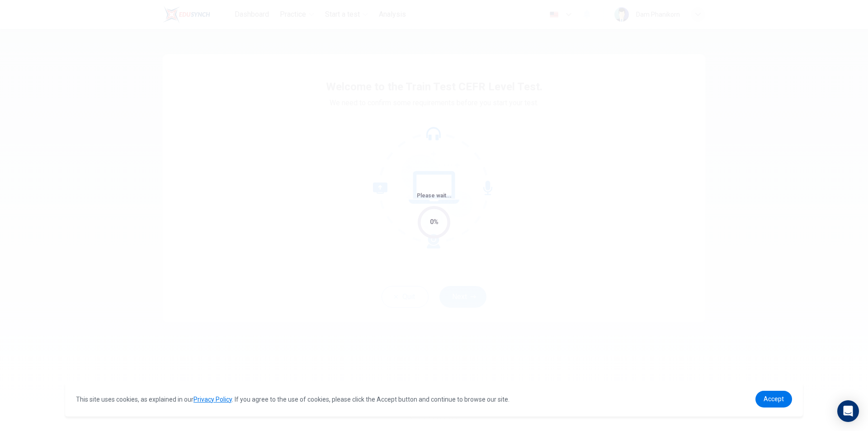 The width and height of the screenshot is (868, 431). What do you see at coordinates (292, 399) in the screenshot?
I see `span: This site uses cookies, as explained in our . If you agree to the use of cookies, please click th...` at bounding box center [292, 399].